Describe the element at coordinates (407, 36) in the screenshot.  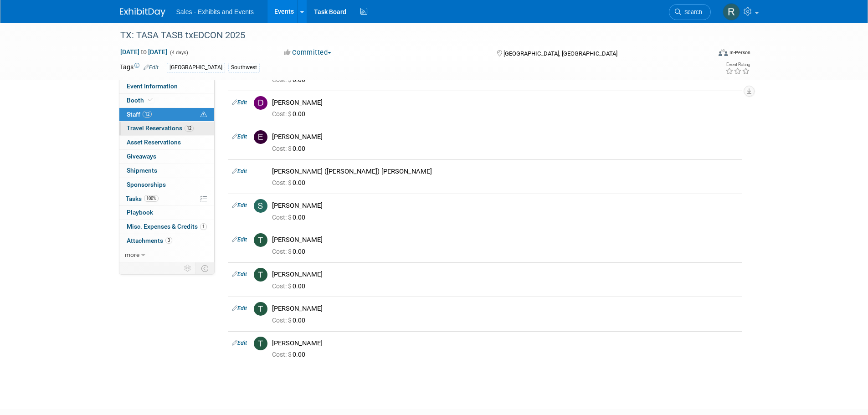
I see `div: TX: TASA TASB txEDCON 2025` at that location.